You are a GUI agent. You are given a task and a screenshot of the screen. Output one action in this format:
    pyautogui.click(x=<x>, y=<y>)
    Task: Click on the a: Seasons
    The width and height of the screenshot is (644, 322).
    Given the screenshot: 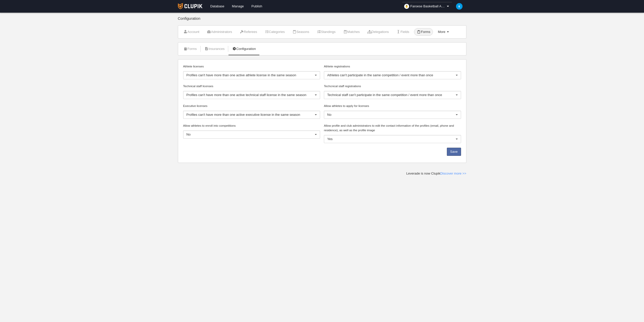 What is the action you would take?
    pyautogui.click(x=301, y=32)
    